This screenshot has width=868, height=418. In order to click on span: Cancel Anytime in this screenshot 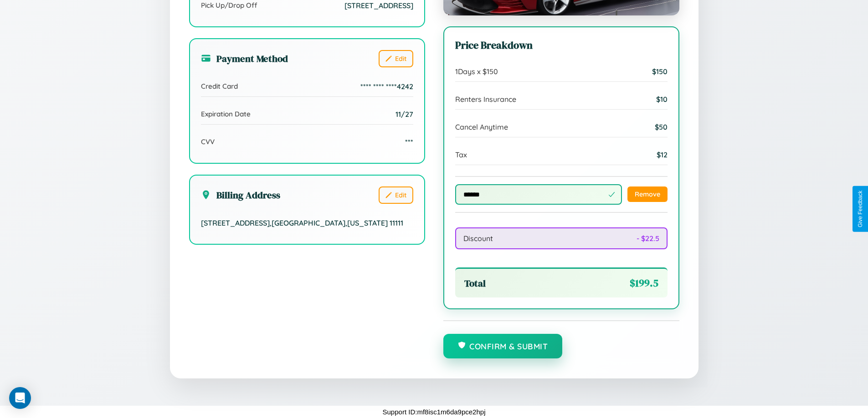, I will do `click(482, 127)`.